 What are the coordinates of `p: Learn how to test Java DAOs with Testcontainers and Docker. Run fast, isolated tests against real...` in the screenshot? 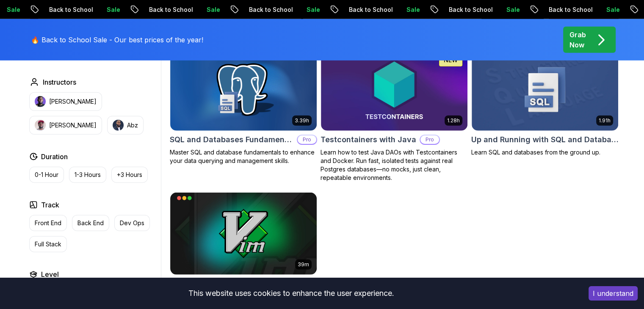 It's located at (394, 165).